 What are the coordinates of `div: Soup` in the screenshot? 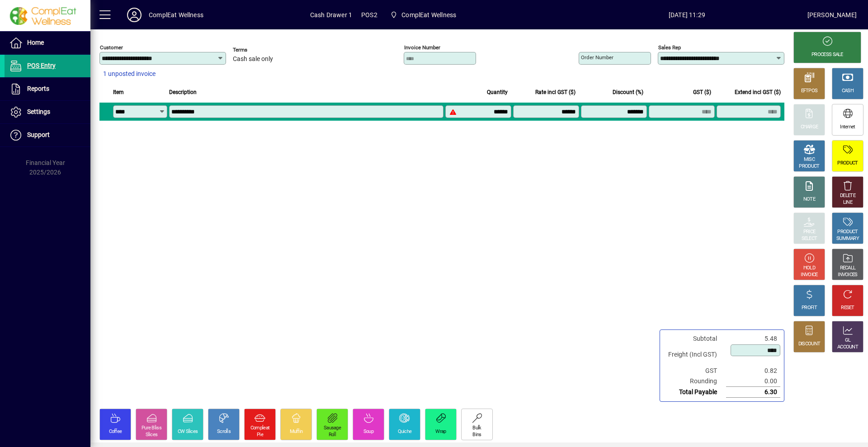 It's located at (368, 431).